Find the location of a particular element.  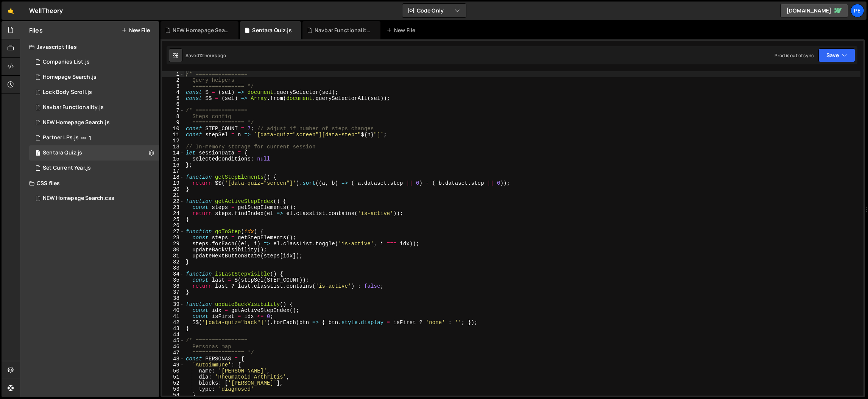

div: 42 is located at coordinates (173, 322).